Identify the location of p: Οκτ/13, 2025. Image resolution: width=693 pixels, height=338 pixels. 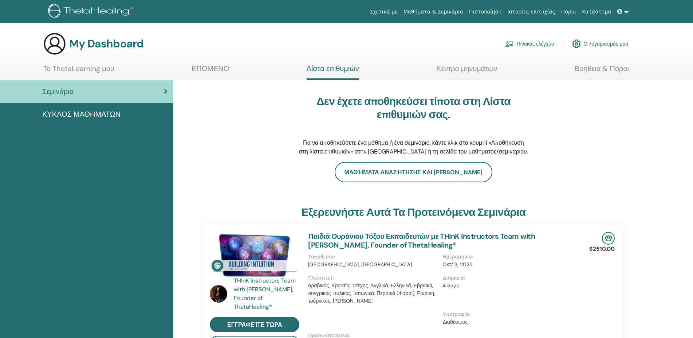
(507, 264).